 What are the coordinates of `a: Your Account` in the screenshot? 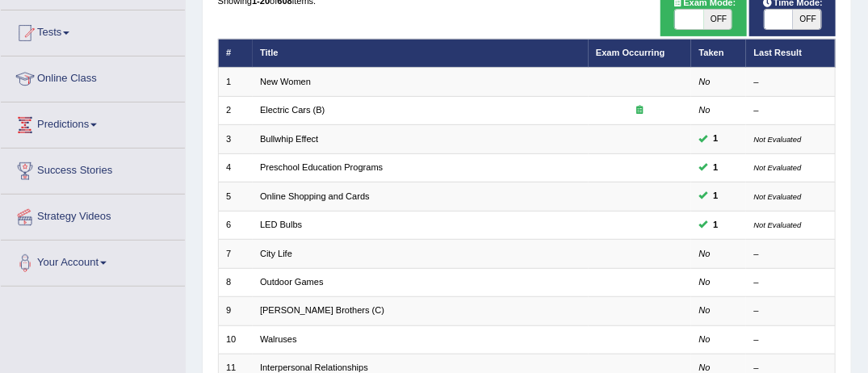 It's located at (93, 261).